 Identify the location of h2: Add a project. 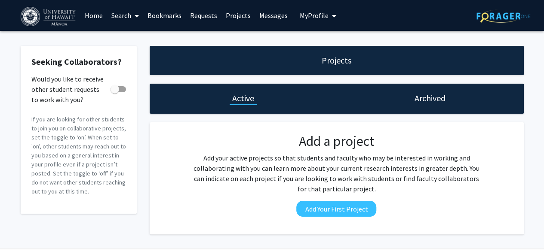
(336, 141).